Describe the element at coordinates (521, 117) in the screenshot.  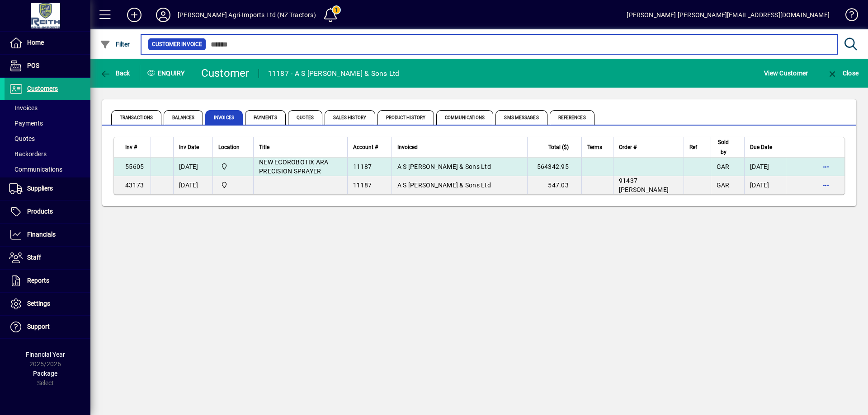
I see `span: SMS Messages` at that location.